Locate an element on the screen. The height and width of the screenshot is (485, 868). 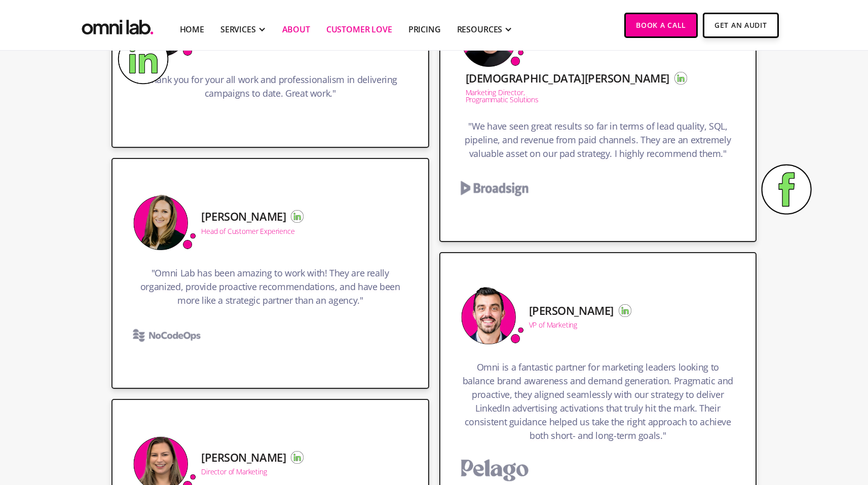
div: Head of Customer Experience is located at coordinates (248, 232).